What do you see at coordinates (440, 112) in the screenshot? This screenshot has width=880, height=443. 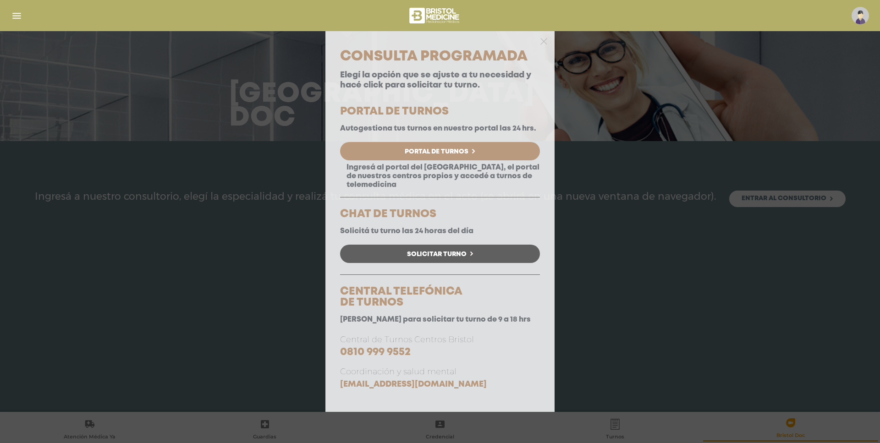 I see `h5: PORTAL DE TURNOS` at bounding box center [440, 112].